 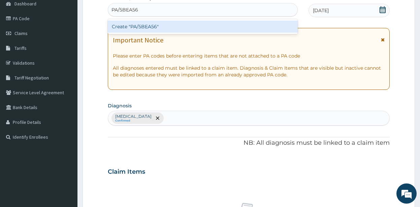 What do you see at coordinates (203, 27) in the screenshot?
I see `div: Create "PA/5BEA56"` at bounding box center [203, 27].